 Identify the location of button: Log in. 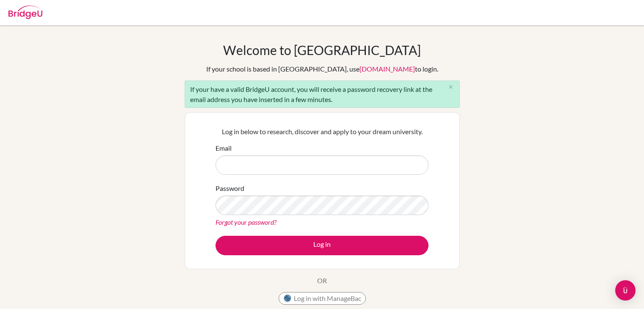
(322, 246).